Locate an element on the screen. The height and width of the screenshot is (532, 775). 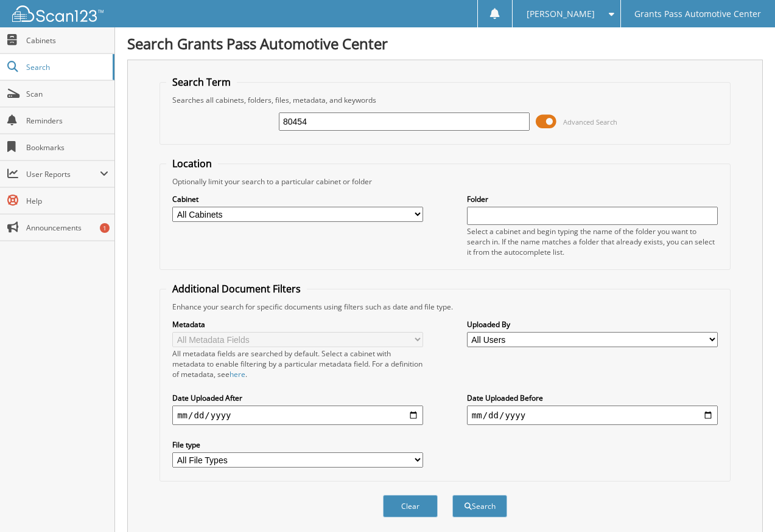
div: Searches all cabinets, folders, files, metadata, and keywords is located at coordinates (445, 100).